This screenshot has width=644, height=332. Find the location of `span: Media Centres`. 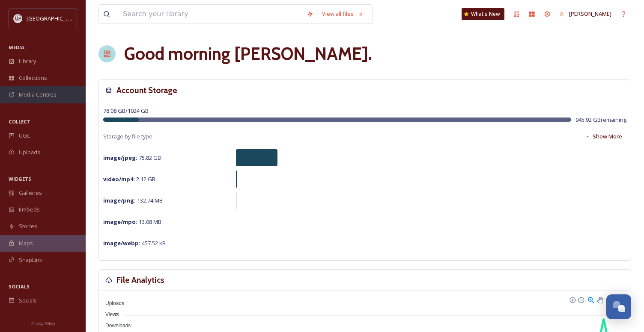

span: Media Centres is located at coordinates (38, 95).